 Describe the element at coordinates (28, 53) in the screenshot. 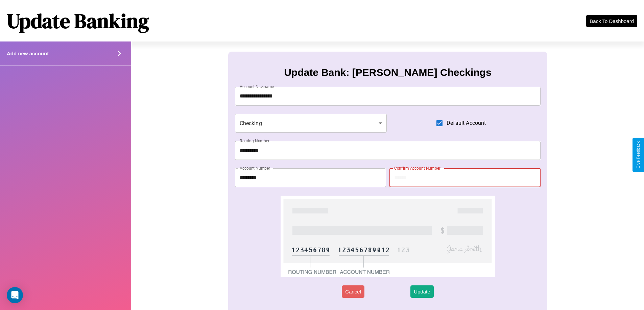

I see `h4: Add new account` at that location.